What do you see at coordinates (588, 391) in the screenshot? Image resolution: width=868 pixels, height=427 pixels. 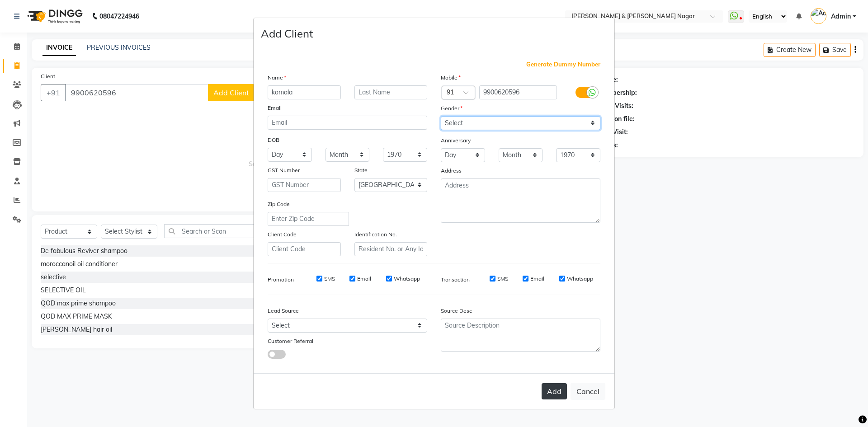 I see `button: Cancel` at bounding box center [588, 391].